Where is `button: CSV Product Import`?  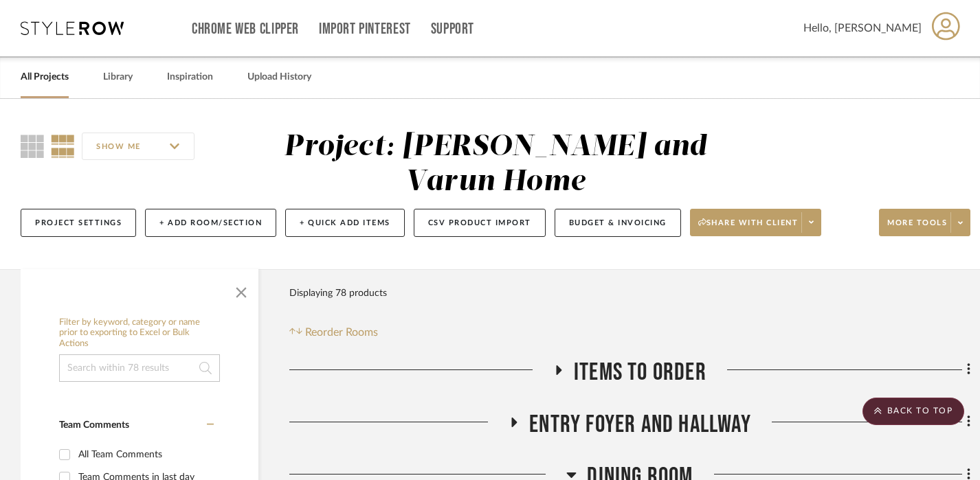
button: CSV Product Import is located at coordinates (480, 222).